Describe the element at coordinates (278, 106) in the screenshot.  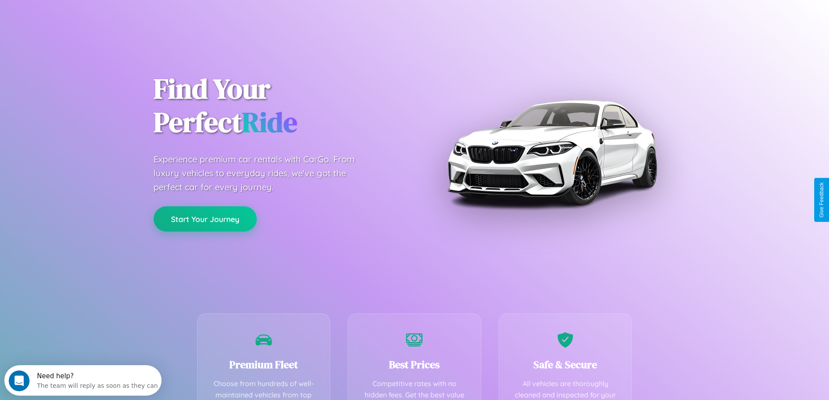
I see `h1: Find Your Perfect` at that location.